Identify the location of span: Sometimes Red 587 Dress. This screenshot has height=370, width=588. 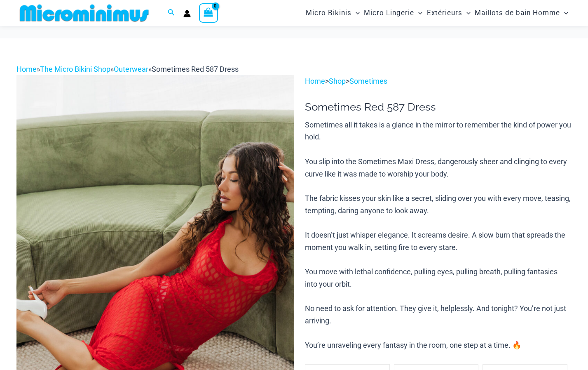
(195, 69).